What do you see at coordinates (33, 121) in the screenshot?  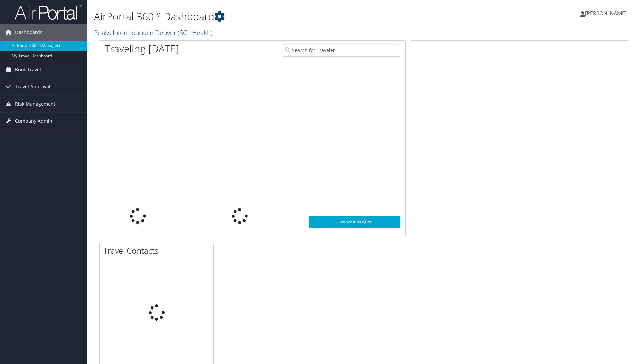 I see `span: Company Admin` at bounding box center [33, 121].